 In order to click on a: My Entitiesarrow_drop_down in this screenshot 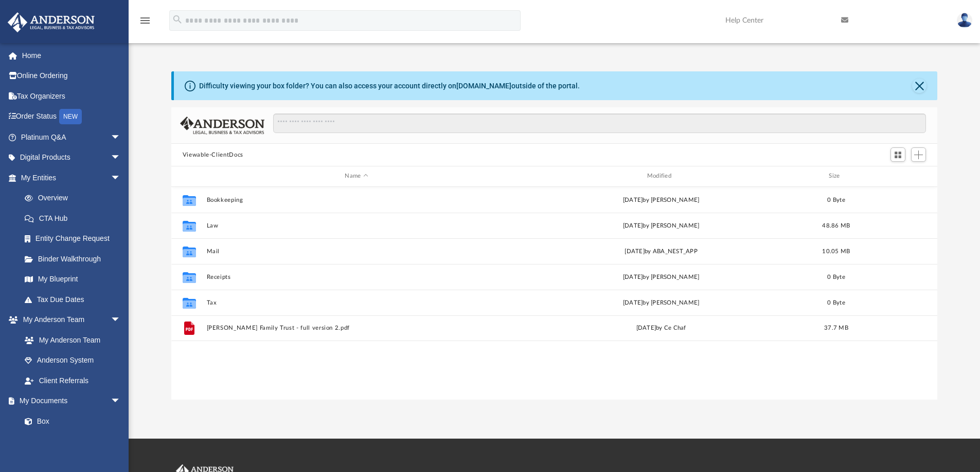, I will do `click(72, 178)`.